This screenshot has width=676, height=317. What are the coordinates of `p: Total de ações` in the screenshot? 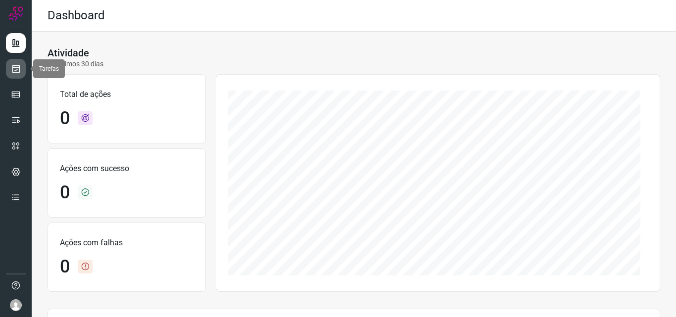 It's located at (127, 94).